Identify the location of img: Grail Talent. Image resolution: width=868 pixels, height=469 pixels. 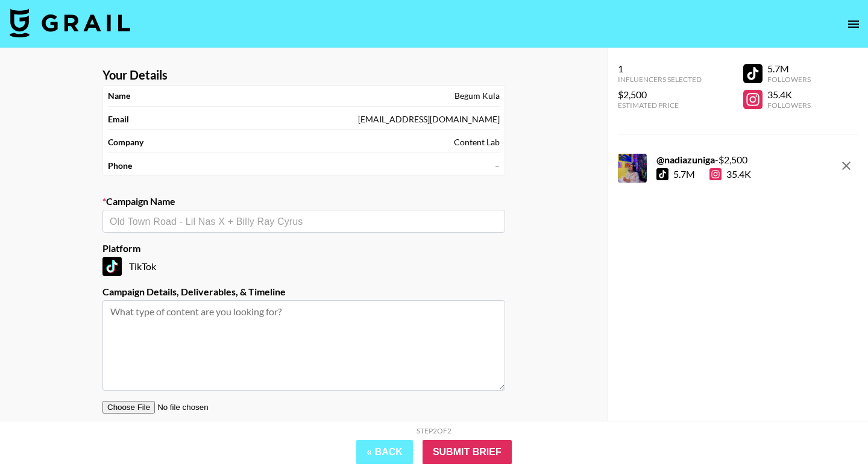
(70, 23).